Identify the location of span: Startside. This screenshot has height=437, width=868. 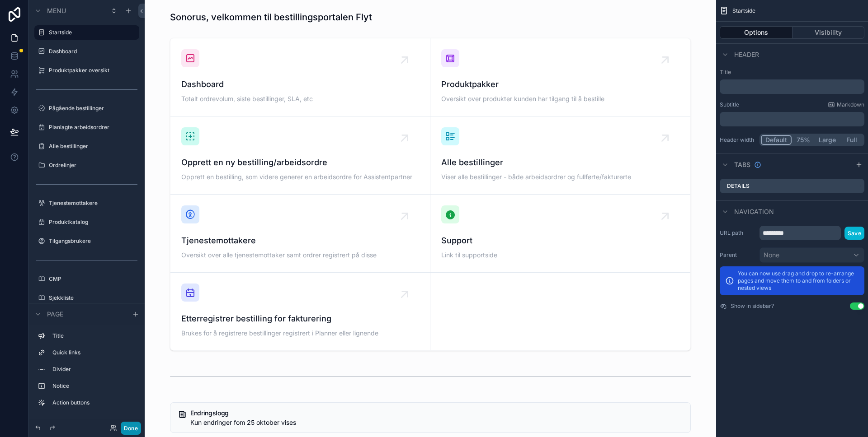
(744, 11).